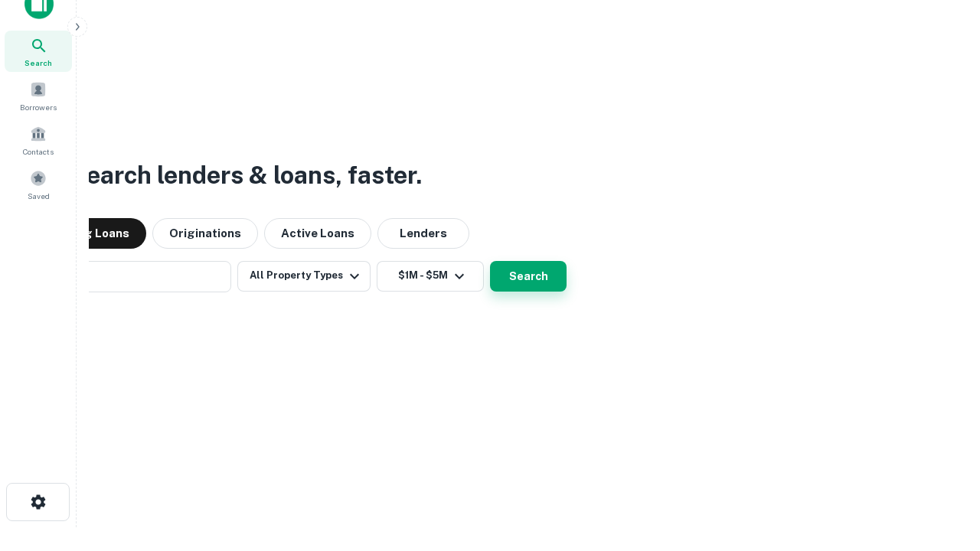 Image resolution: width=980 pixels, height=551 pixels. I want to click on button: All Property Types, so click(304, 277).